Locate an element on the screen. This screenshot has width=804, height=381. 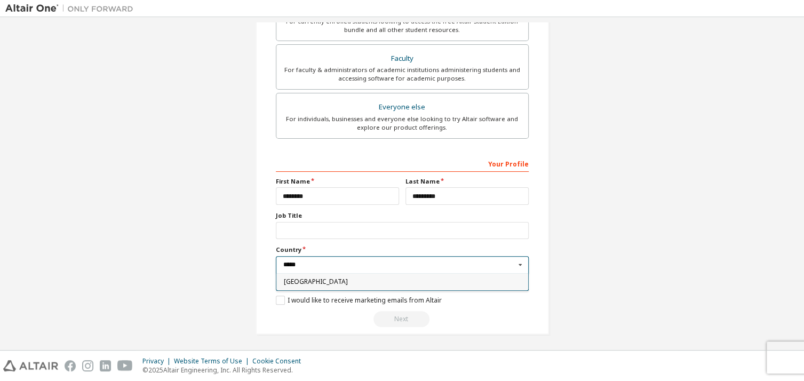
div: For faculty & administrators of academic institutions administering students and accessing softwa... is located at coordinates (402, 74).